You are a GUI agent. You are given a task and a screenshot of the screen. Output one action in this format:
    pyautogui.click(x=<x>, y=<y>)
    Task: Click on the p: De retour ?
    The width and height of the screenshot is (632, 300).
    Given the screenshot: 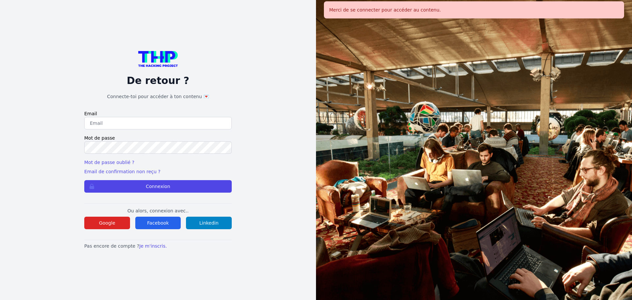 What is the action you would take?
    pyautogui.click(x=158, y=81)
    